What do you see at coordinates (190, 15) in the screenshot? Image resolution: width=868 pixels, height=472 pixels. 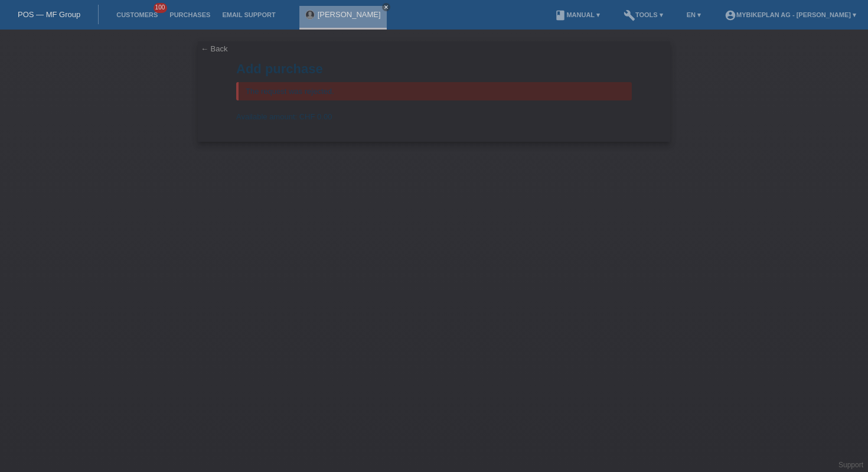 I see `a: Purchases` at bounding box center [190, 15].